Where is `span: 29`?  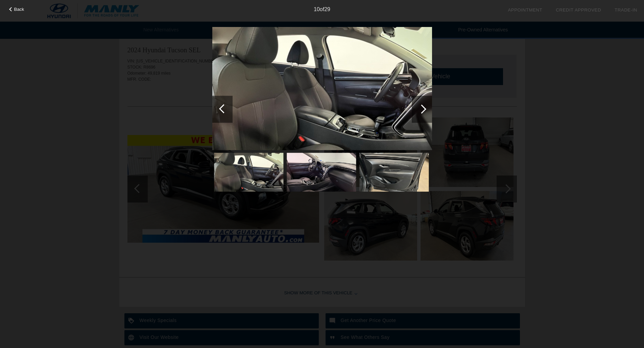 span: 29 is located at coordinates (327, 9).